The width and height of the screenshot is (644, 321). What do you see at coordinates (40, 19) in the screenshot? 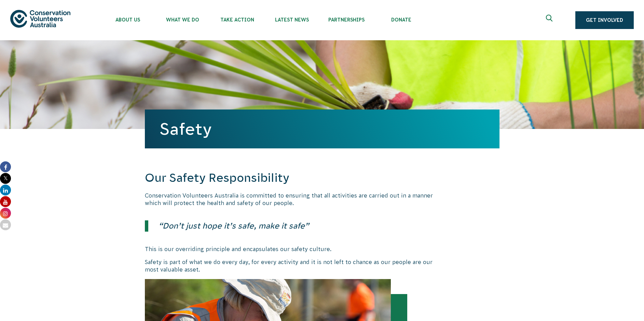
I see `img: logo.svg` at bounding box center [40, 19].